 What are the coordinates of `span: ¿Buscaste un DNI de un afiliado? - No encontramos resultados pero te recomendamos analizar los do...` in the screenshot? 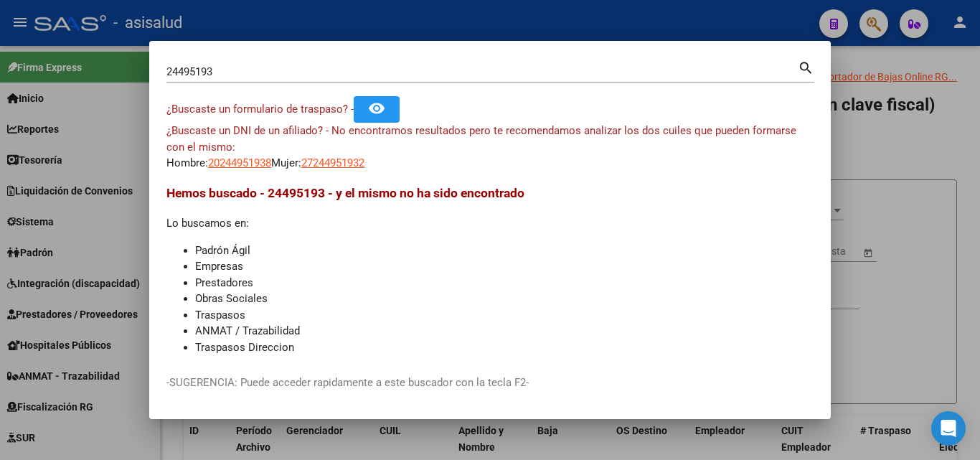 It's located at (482, 139).